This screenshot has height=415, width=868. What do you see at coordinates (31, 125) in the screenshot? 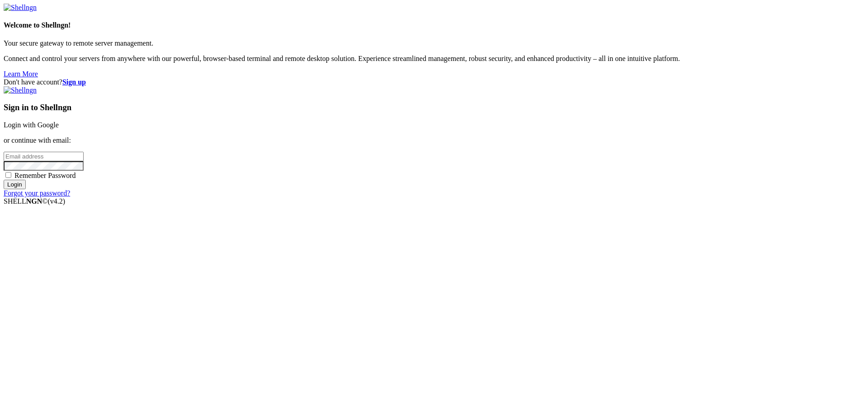
I see `a: Login with Google` at bounding box center [31, 125].